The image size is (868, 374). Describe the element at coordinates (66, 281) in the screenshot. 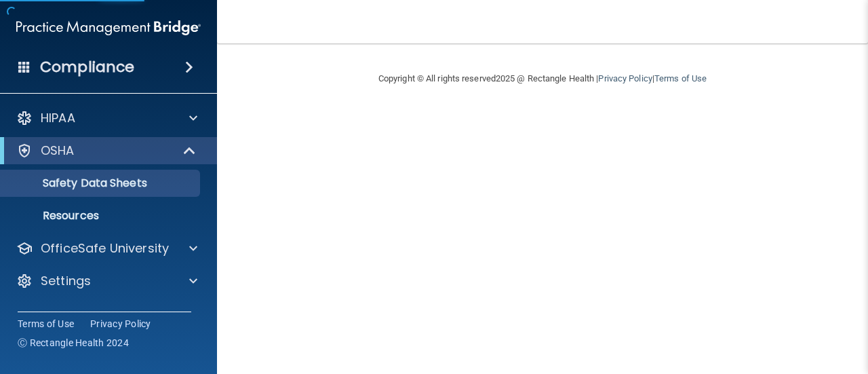

I see `p: Settings` at that location.